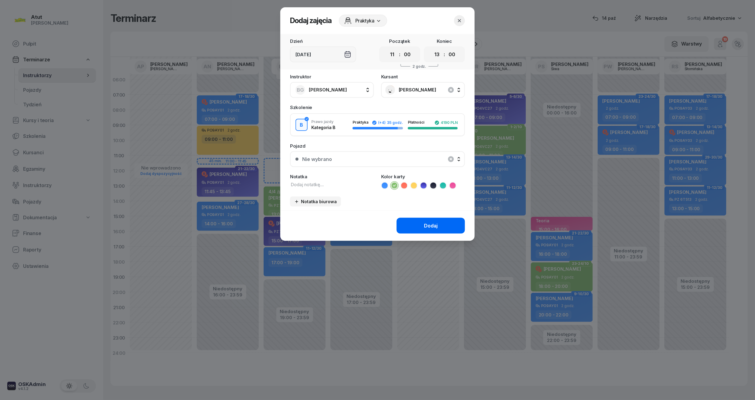  What do you see at coordinates (418, 123) in the screenshot?
I see `div: Płatności` at bounding box center [418, 123].